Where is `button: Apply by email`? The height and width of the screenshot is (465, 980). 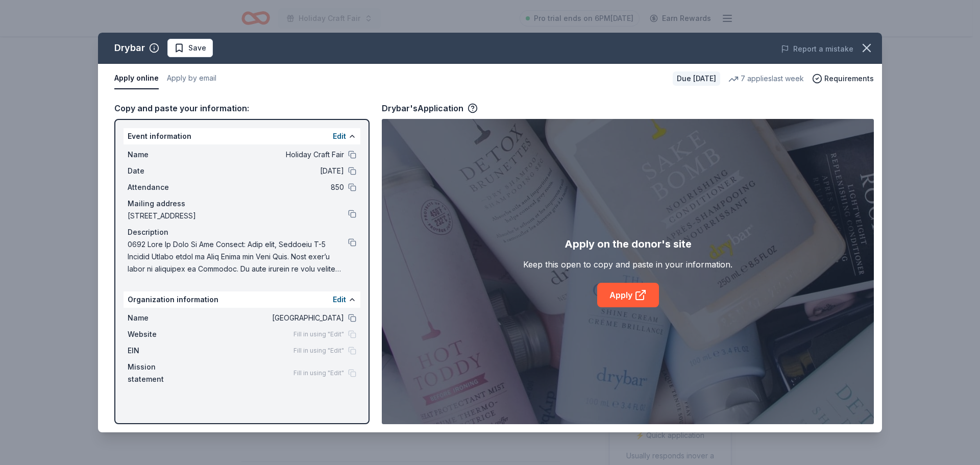
button: Apply by email is located at coordinates (192, 79).